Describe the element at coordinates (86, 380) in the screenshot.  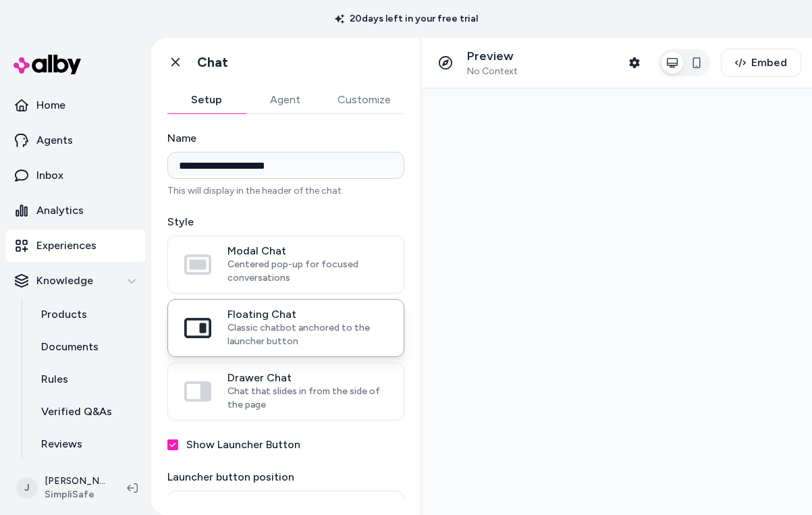
I see `a: Rules` at that location.